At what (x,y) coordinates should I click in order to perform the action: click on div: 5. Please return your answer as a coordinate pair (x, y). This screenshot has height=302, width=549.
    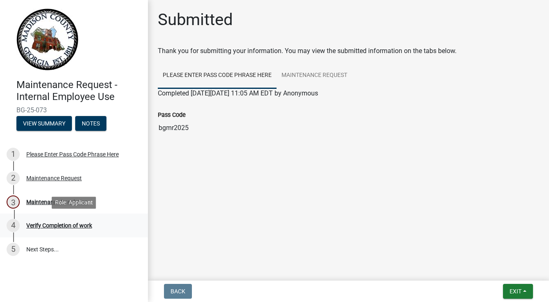
    Looking at the image, I should click on (13, 249).